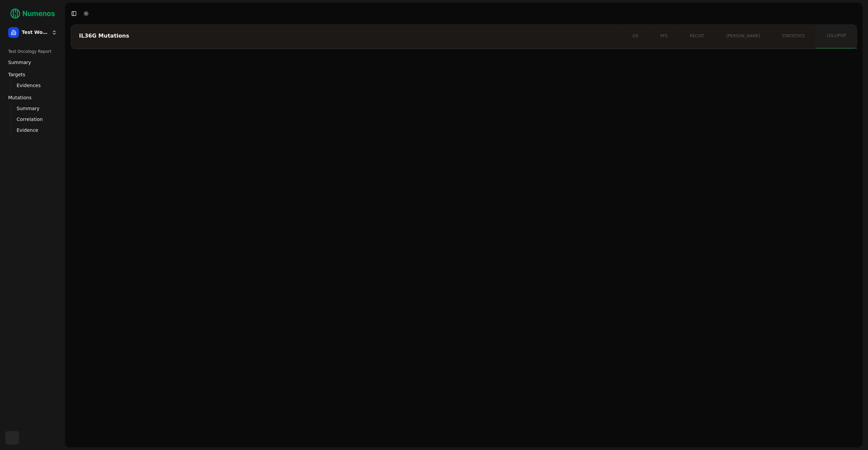 Image resolution: width=868 pixels, height=450 pixels. Describe the element at coordinates (33, 75) in the screenshot. I see `a: Targets` at that location.